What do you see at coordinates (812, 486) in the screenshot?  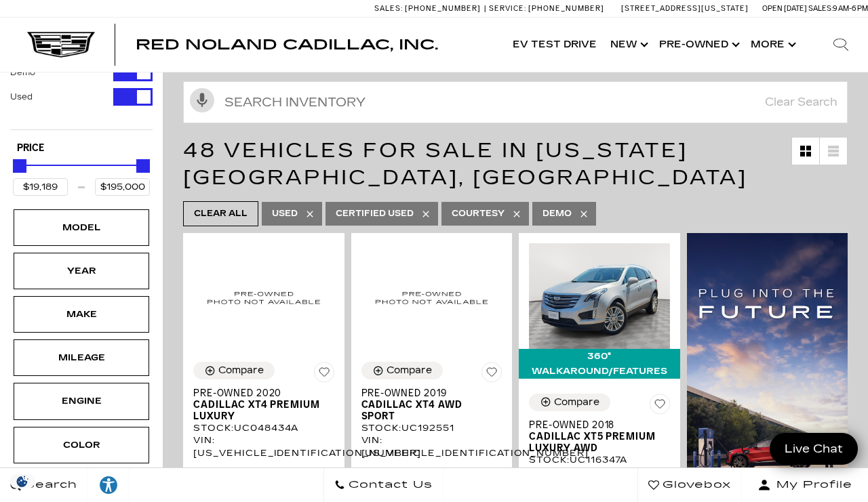 I see `span: My Profile` at bounding box center [812, 486].